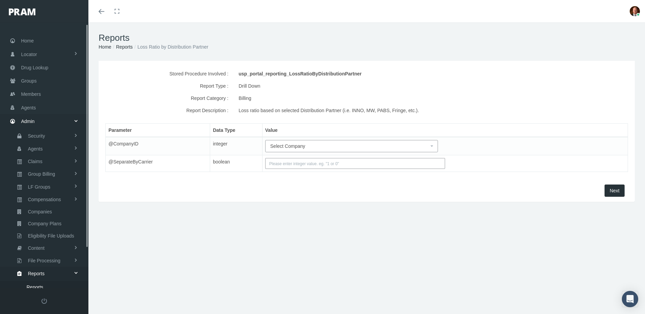 The height and width of the screenshot is (314, 645). What do you see at coordinates (105, 47) in the screenshot?
I see `a: Home` at bounding box center [105, 47].